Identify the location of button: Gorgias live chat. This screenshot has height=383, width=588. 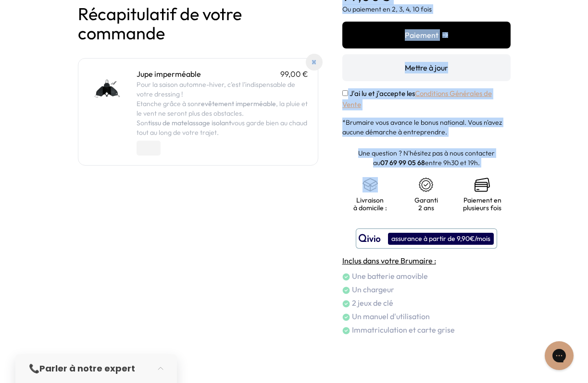
(19, 18).